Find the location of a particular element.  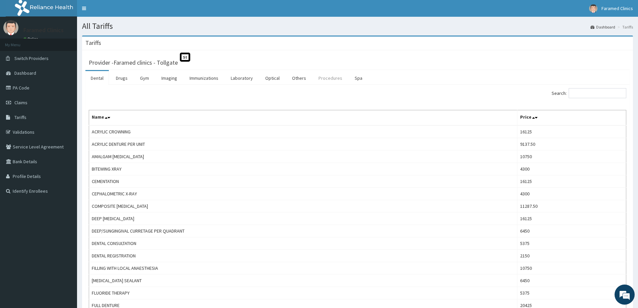

td: FILLING WITH LOCAL ANAESTHESIA is located at coordinates (303, 268).